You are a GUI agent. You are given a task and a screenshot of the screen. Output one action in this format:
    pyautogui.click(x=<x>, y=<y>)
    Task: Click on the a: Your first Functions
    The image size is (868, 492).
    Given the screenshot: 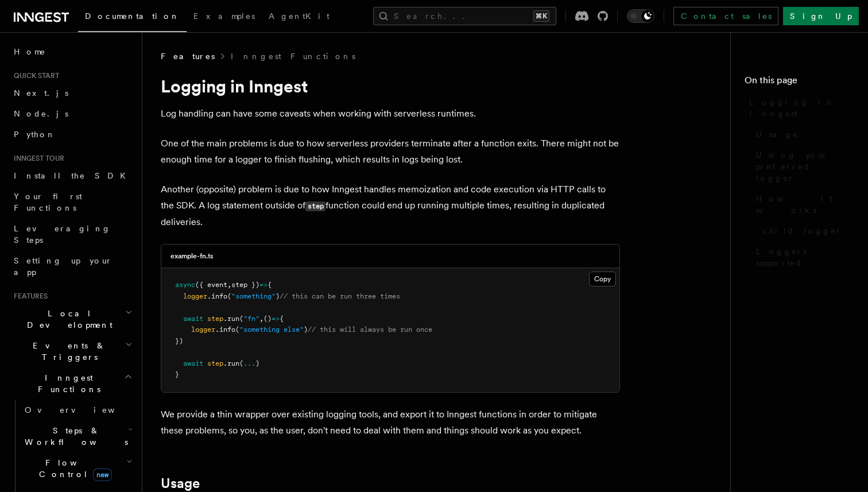 What is the action you would take?
    pyautogui.click(x=72, y=202)
    